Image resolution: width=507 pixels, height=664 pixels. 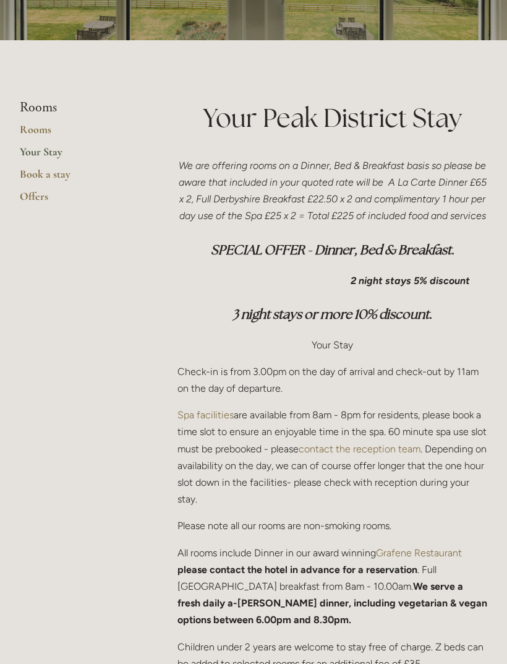 I want to click on a: Book a stay, so click(x=79, y=178).